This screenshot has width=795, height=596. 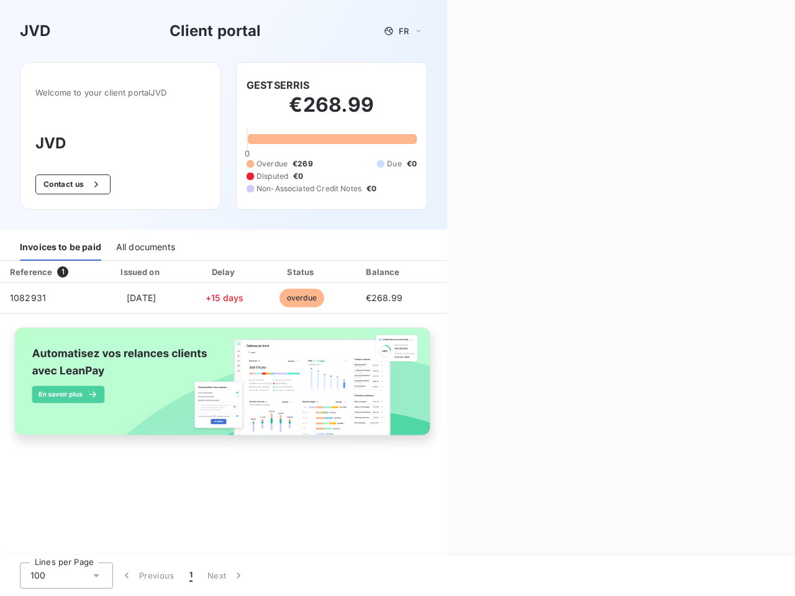 What do you see at coordinates (191, 576) in the screenshot?
I see `button: 1` at bounding box center [191, 576].